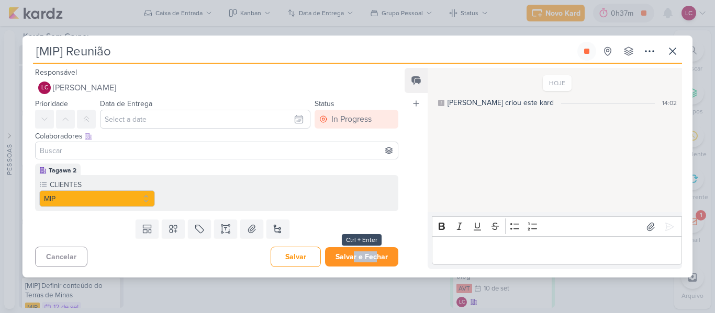 The image size is (715, 313). Describe the element at coordinates (351, 119) in the screenshot. I see `div: In Progress` at that location.